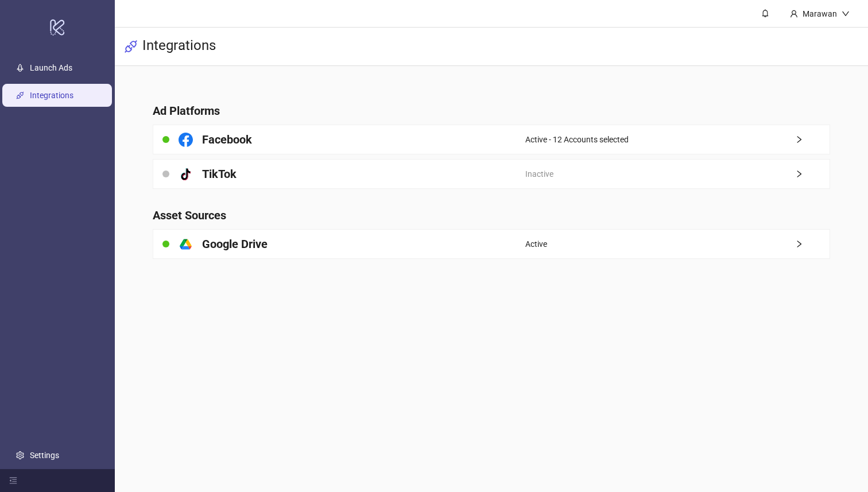 Image resolution: width=868 pixels, height=492 pixels. I want to click on h4: Ad Platforms, so click(491, 111).